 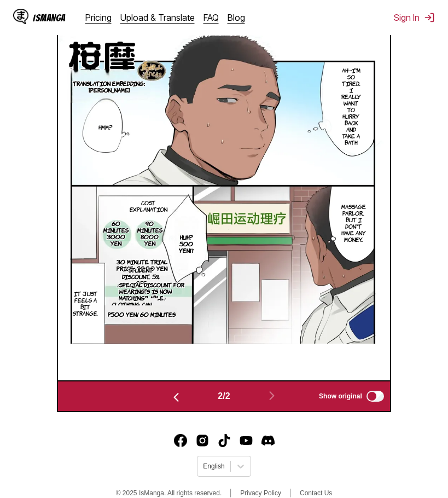 I want to click on p: It just feels a bit strange., so click(x=86, y=303).